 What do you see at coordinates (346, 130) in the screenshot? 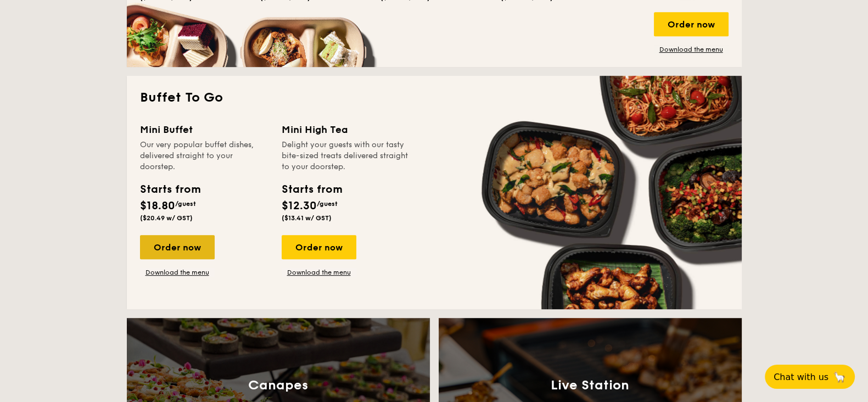
I see `div: Mini High Tea` at bounding box center [346, 130].